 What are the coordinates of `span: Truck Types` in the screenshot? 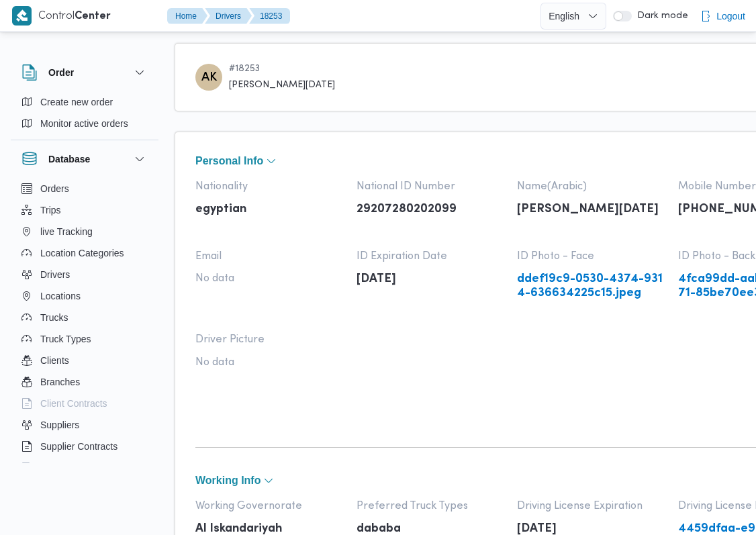 It's located at (65, 339).